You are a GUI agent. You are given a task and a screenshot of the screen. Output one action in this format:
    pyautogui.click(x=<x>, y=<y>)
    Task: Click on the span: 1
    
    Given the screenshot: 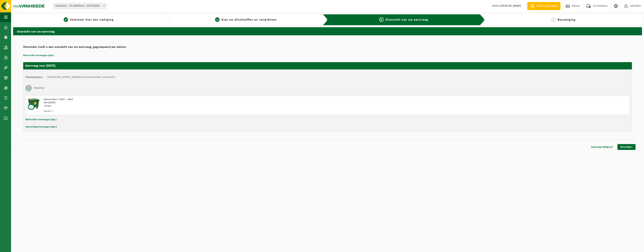 What is the action you would take?
    pyautogui.click(x=66, y=20)
    